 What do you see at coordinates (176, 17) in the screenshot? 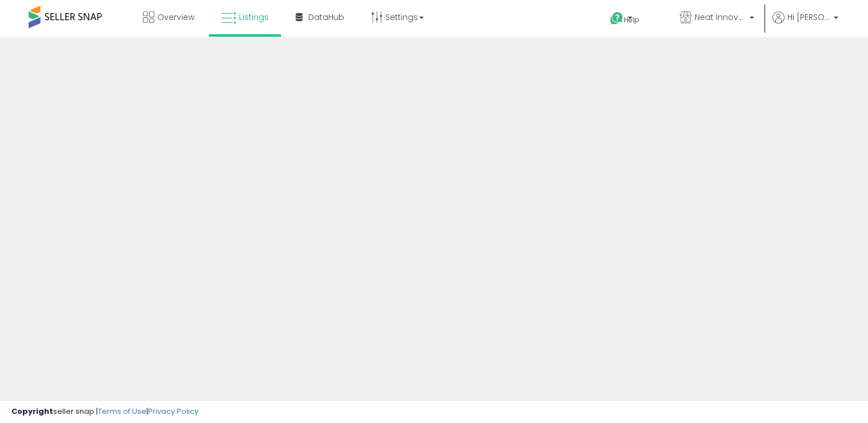
I see `span: Overview` at bounding box center [176, 17].